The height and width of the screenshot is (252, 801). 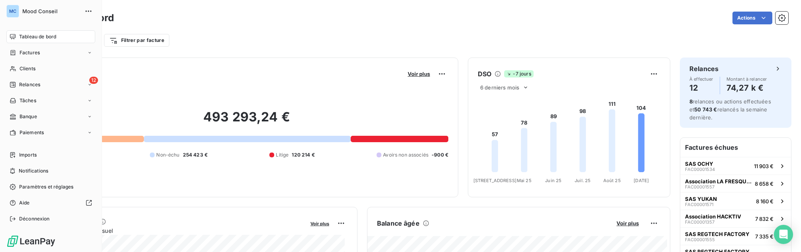 What do you see at coordinates (718, 181) in the screenshot?
I see `span: Association LA FRESQUE DU CLIMAT` at bounding box center [718, 181].